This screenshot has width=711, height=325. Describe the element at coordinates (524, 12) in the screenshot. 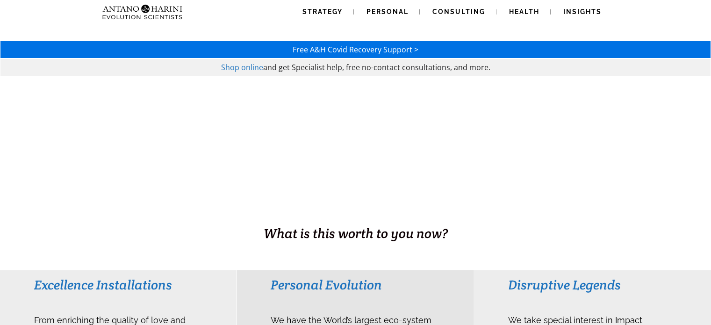

I see `span: Health` at that location.